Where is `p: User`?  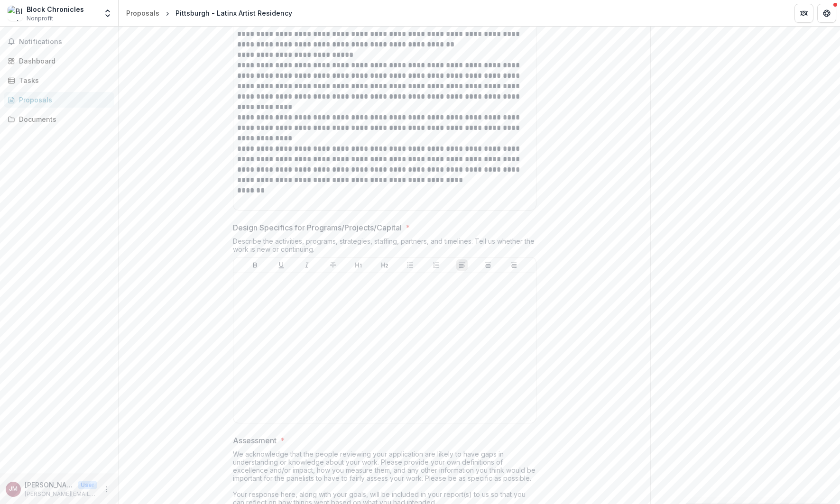 p: User is located at coordinates (87, 485).